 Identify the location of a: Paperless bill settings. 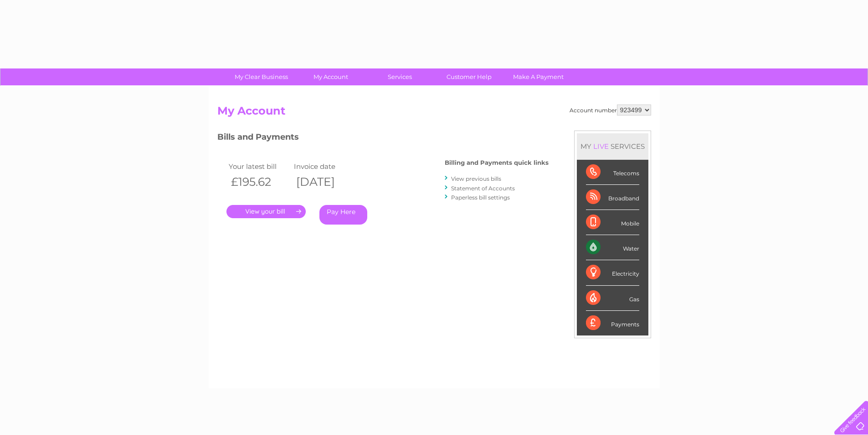
(480, 197).